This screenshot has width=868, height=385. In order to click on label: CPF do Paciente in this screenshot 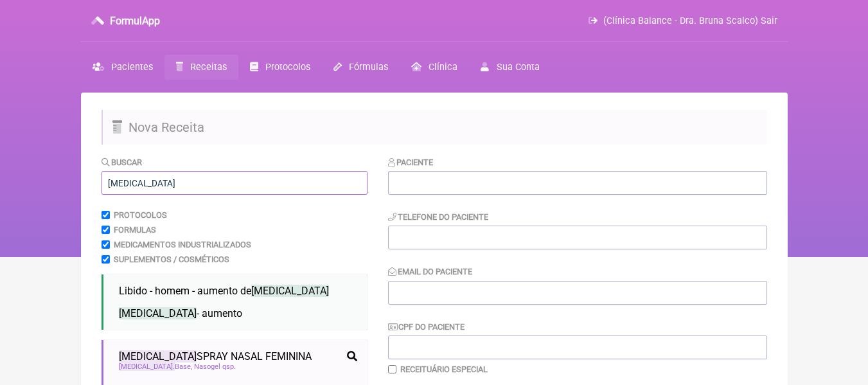, I will do `click(427, 326)`.